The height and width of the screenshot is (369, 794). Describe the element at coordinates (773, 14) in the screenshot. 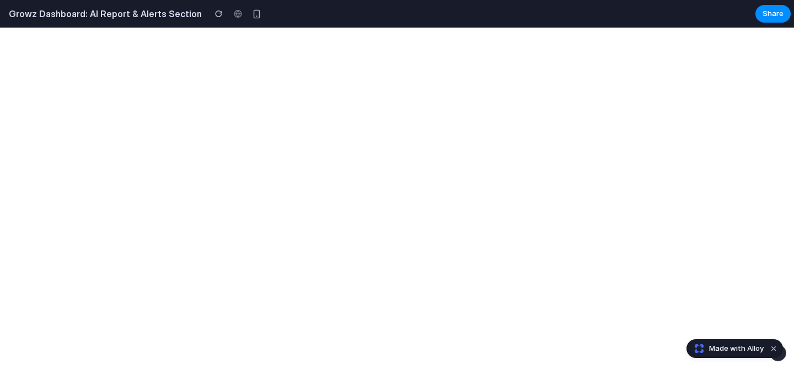

I see `span: Share` at that location.